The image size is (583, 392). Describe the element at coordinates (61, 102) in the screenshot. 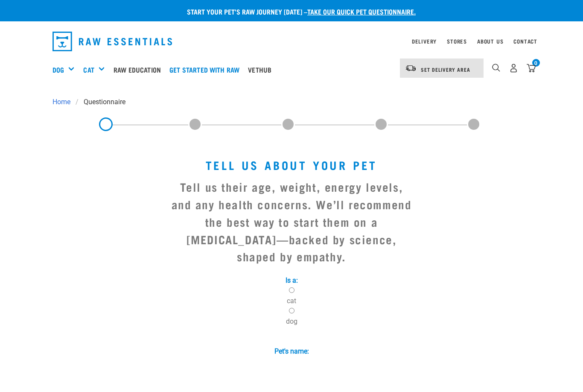

I see `span: Home` at that location.